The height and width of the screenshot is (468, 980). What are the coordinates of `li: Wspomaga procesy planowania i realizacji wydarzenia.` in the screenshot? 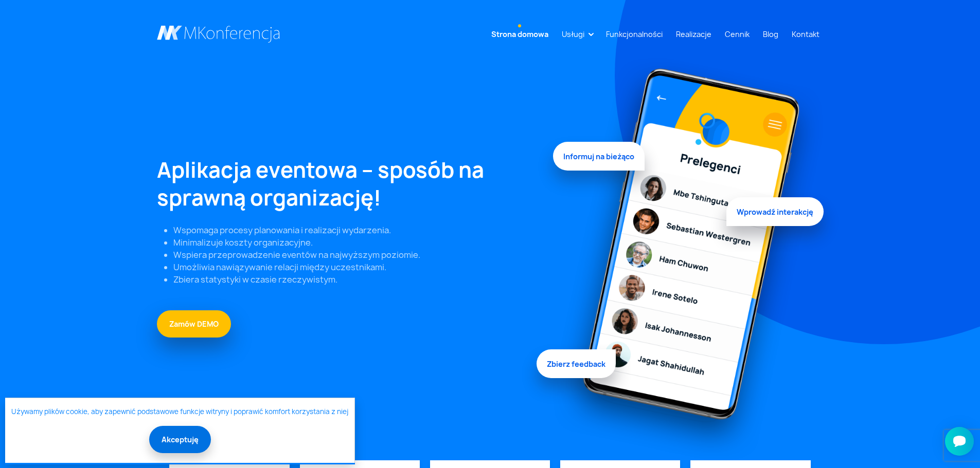 It's located at (357, 230).